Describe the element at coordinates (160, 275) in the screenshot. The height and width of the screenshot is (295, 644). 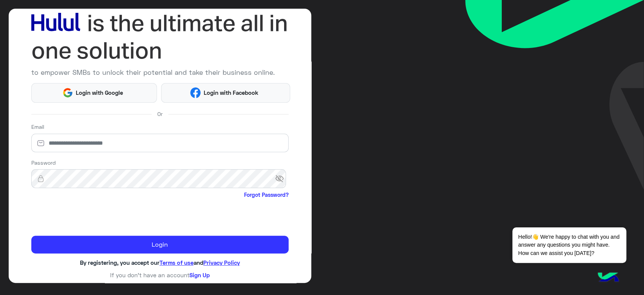
I see `h6: If you don’t have an account` at that location.